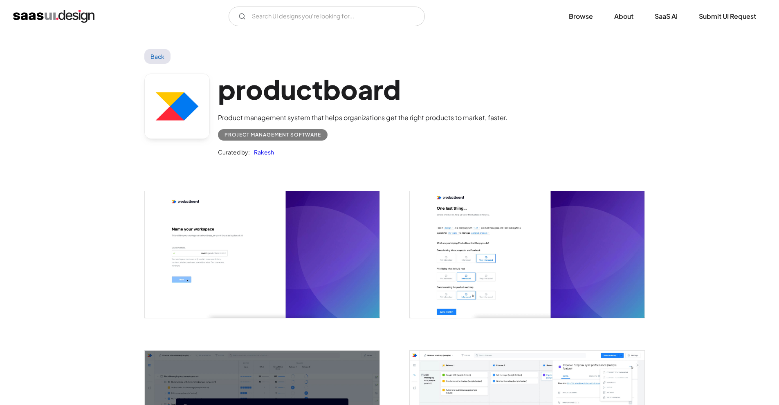 This screenshot has height=405, width=779. What do you see at coordinates (234, 152) in the screenshot?
I see `div: Curated by:` at bounding box center [234, 152].